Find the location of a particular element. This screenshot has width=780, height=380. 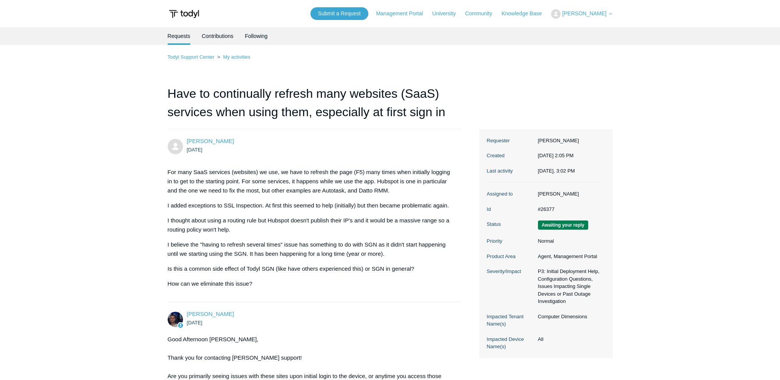

dt: Impacted Device Name(s) is located at coordinates (510, 343).